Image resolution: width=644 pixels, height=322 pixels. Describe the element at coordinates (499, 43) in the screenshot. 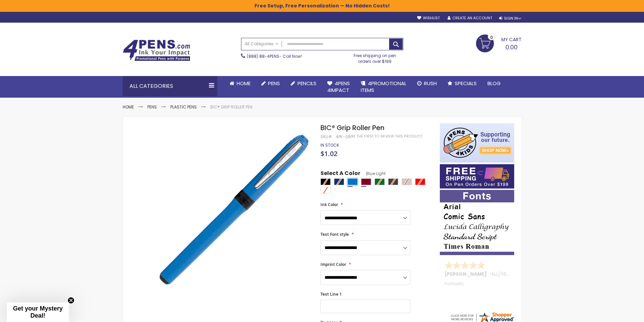

I see `a: 0.00 0` at that location.